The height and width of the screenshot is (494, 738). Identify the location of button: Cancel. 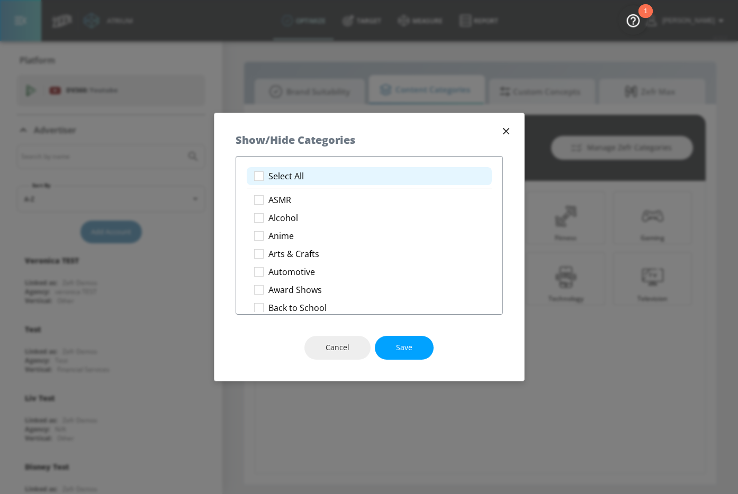
(337, 348).